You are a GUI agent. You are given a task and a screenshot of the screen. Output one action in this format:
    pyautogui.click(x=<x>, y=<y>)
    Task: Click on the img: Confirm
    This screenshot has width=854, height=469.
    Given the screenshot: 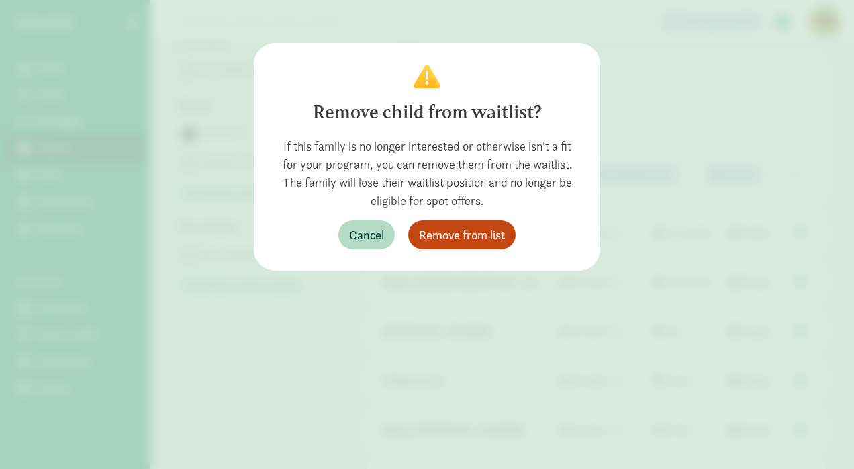 What is the action you would take?
    pyautogui.click(x=427, y=76)
    